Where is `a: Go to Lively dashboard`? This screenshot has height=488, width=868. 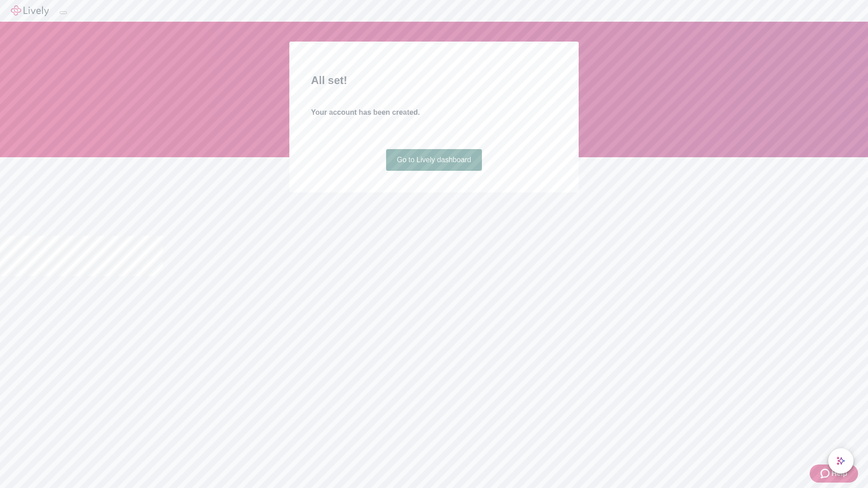
a: Go to Lively dashboard is located at coordinates (434, 160).